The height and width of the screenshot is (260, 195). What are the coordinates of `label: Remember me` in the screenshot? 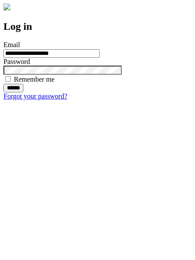 It's located at (34, 79).